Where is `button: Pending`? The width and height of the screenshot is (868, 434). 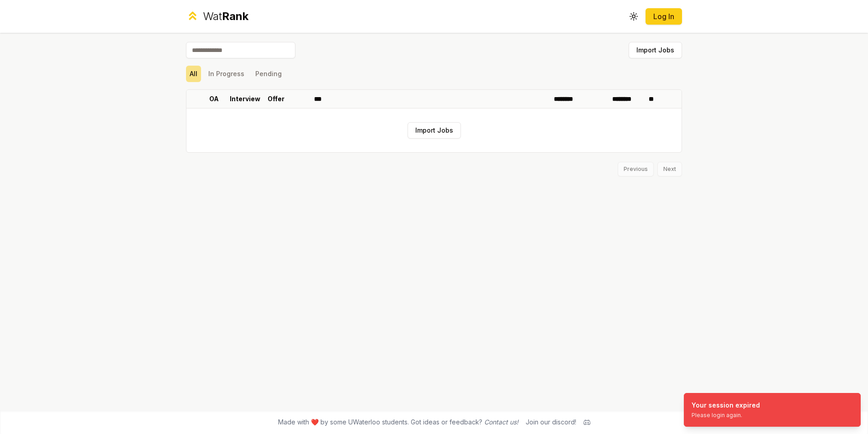
button: Pending is located at coordinates (268, 74).